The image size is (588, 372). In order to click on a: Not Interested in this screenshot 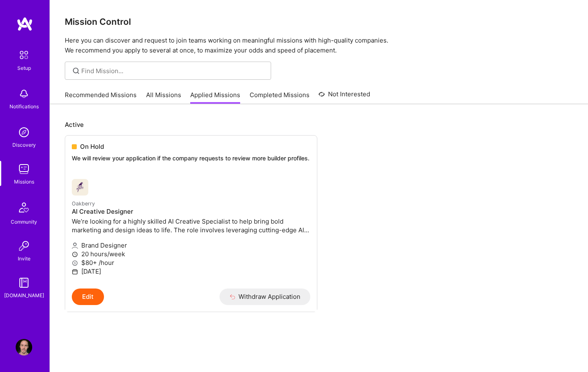, I will do `click(344, 97)`.